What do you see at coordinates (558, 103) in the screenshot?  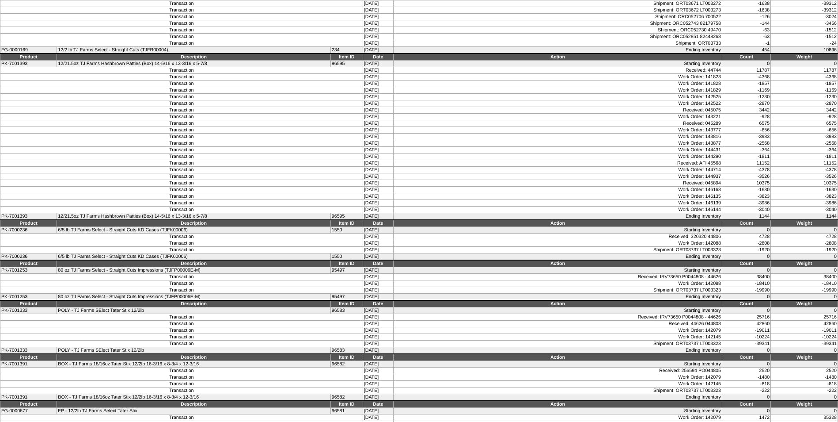 I see `td: Work Order: 142522` at bounding box center [558, 103].